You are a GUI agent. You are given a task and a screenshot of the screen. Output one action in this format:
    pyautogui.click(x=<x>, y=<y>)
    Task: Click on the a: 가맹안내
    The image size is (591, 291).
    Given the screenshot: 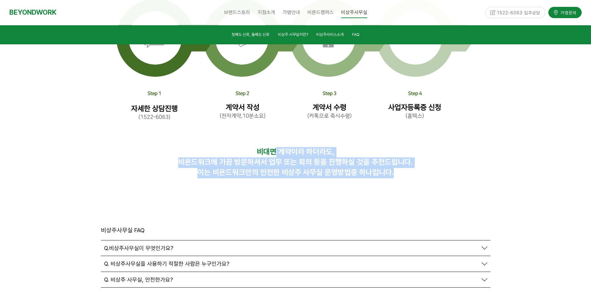 What is the action you would take?
    pyautogui.click(x=291, y=12)
    